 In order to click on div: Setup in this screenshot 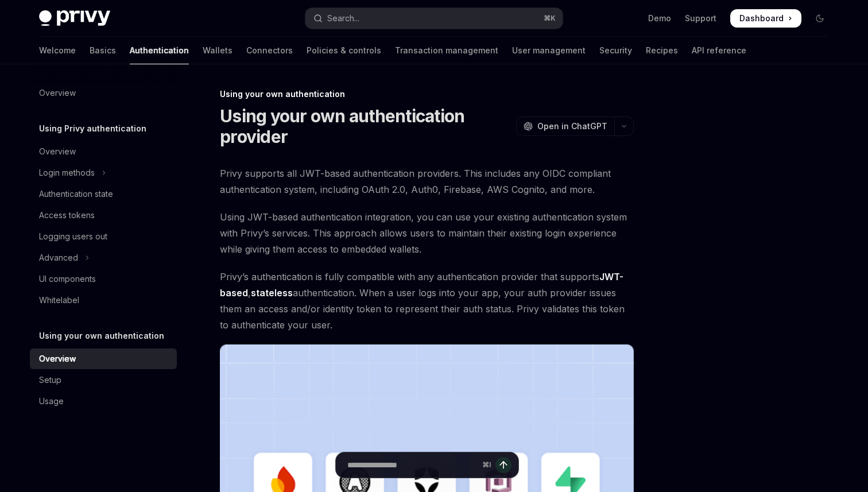, I will do `click(50, 380)`.